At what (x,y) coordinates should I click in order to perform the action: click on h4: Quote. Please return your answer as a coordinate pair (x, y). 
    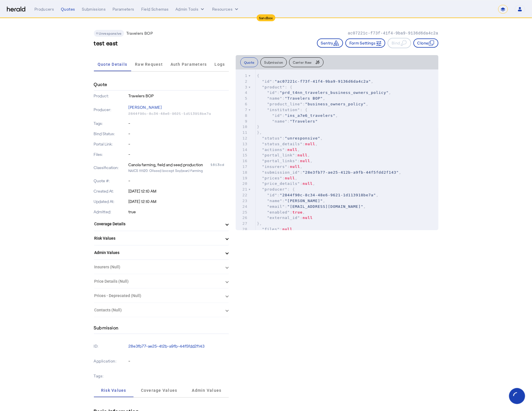
    Looking at the image, I should click on (101, 84).